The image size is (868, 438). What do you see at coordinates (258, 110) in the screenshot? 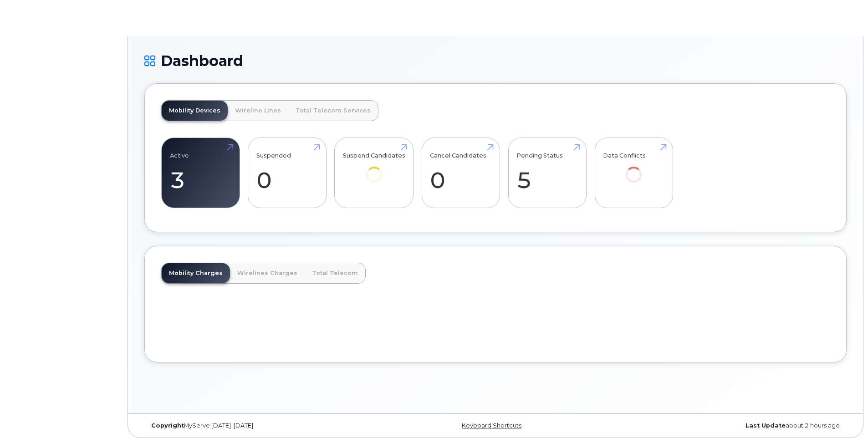
I see `a: Wireline Lines` at bounding box center [258, 110].